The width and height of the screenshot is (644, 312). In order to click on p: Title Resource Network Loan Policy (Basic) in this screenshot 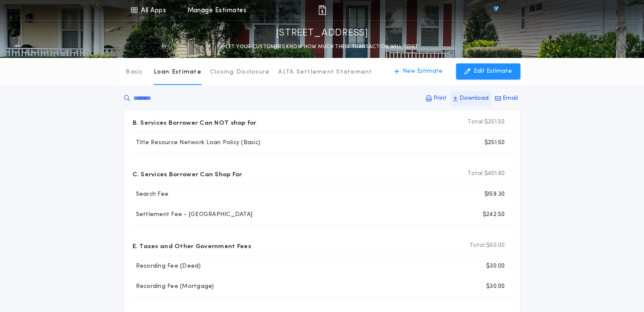, I will do `click(197, 143)`.